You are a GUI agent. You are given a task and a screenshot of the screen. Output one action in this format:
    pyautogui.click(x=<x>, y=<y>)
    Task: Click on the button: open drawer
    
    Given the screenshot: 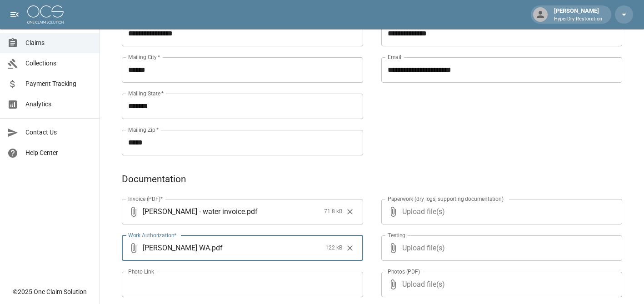 What is the action you would take?
    pyautogui.click(x=15, y=15)
    